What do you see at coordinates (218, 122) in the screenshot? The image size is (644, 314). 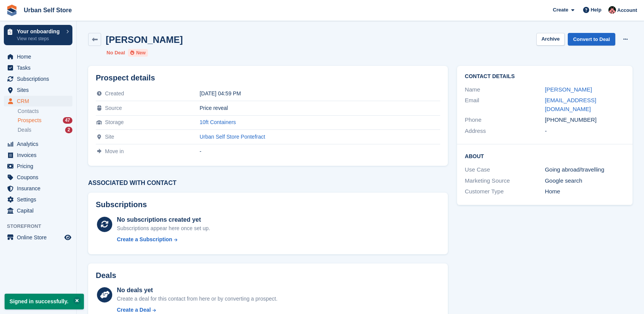 I see `a: 10ft Containers` at bounding box center [218, 122].